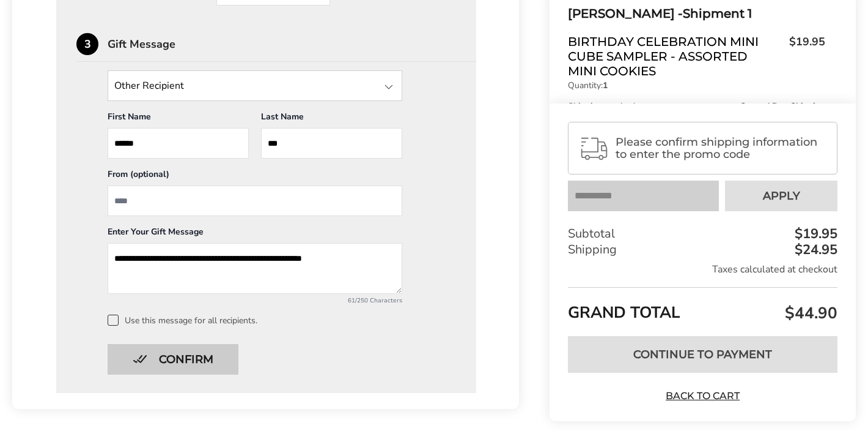  What do you see at coordinates (255, 235) in the screenshot?
I see `div: Enter Your Gift Message` at bounding box center [255, 235].